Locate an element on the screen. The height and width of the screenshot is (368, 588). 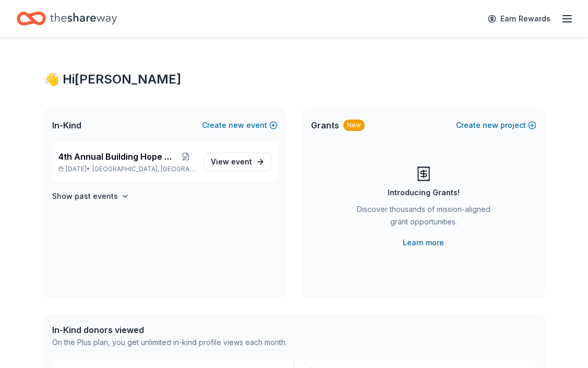
h4: Show past events is located at coordinates (85, 196).